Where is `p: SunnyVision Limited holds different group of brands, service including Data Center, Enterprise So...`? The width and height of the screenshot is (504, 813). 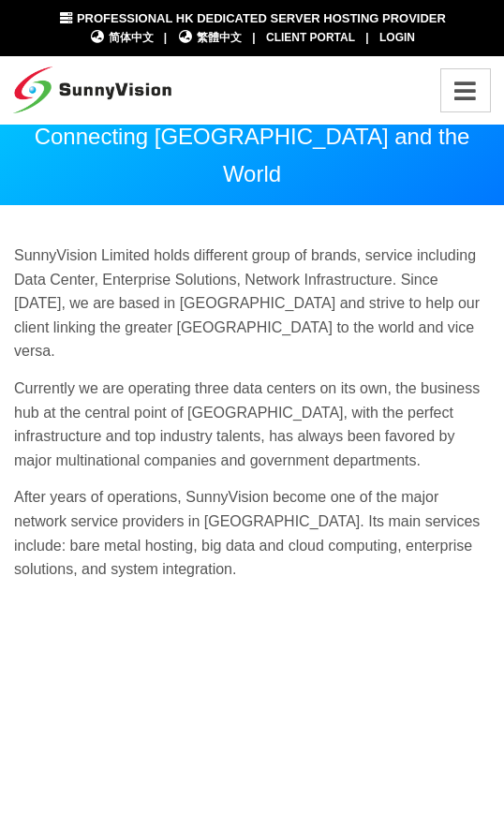
p: SunnyVision Limited holds different group of brands, service including Data Center, Enterprise So... is located at coordinates (252, 303).